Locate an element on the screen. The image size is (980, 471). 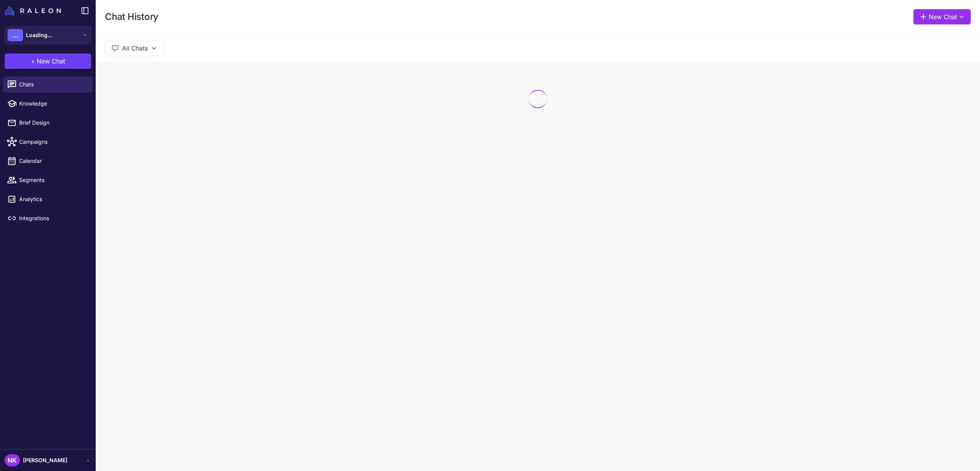
a: Analytics is located at coordinates (48, 199).